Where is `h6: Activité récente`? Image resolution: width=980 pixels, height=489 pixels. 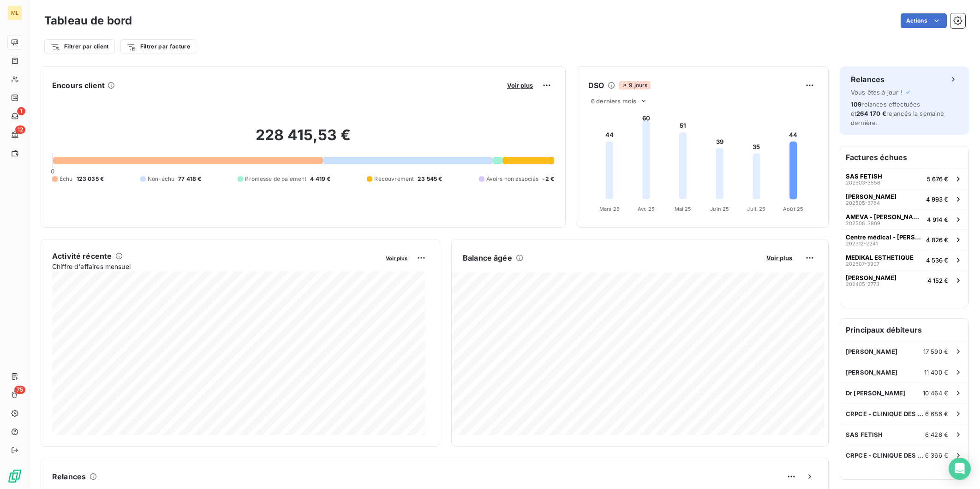
h6: Activité récente is located at coordinates (82, 256).